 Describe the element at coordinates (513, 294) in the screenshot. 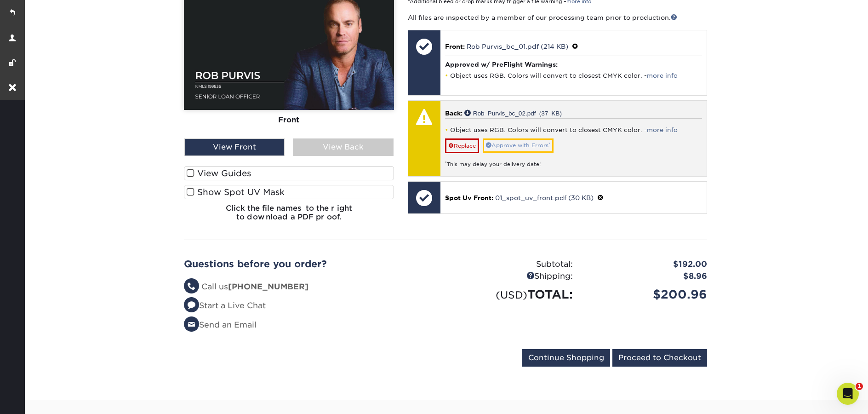

I see `div: TOTAL:` at that location.